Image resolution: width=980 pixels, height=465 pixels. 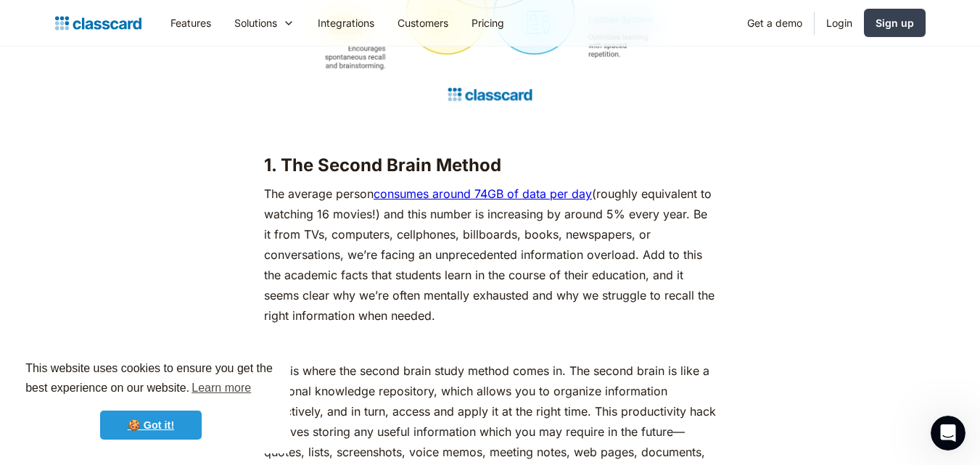 What do you see at coordinates (423, 23) in the screenshot?
I see `a: Customers` at bounding box center [423, 23].